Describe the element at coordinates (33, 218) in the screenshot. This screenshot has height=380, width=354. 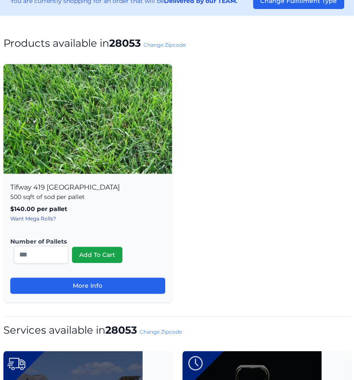
I see `a: Want Mega Rolls?` at that location.